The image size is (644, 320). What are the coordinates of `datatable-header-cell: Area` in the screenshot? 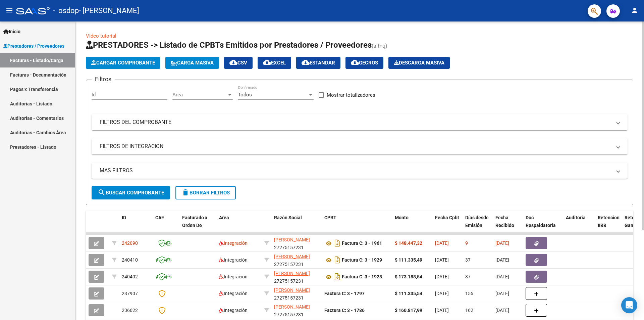 It's located at (239, 225).